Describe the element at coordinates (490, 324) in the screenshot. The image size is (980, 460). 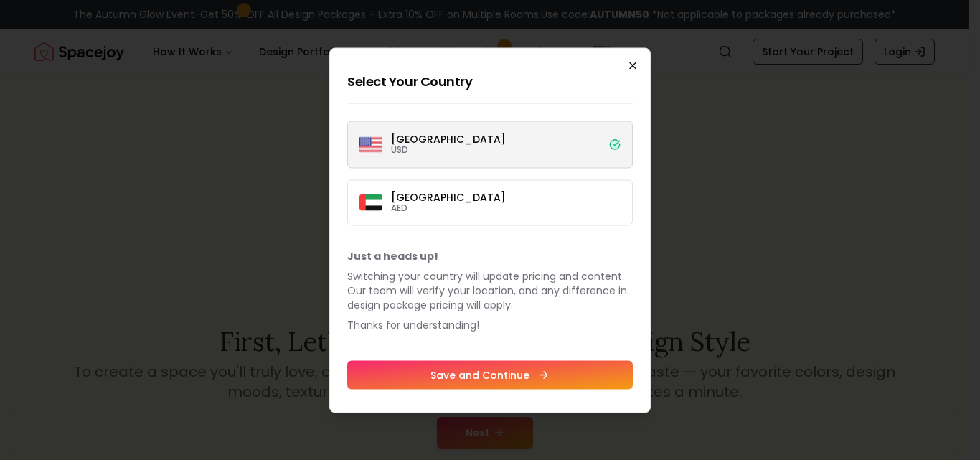
I see `p: Thanks for understanding!` at that location.